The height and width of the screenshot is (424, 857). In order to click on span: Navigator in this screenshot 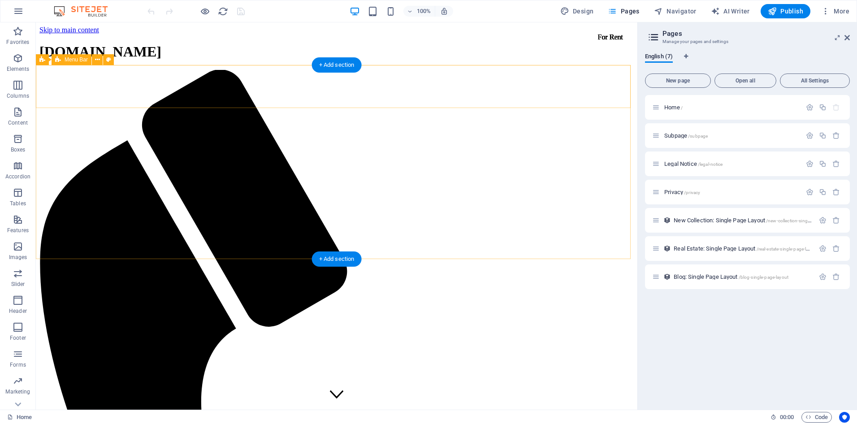, I will do `click(675, 11)`.